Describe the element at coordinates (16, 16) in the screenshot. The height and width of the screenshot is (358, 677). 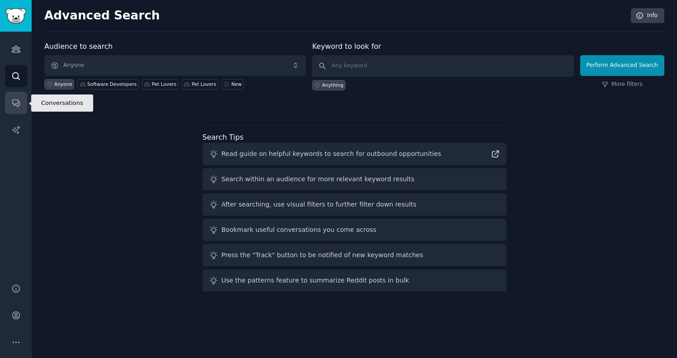
I see `img: GummySearch logo` at that location.